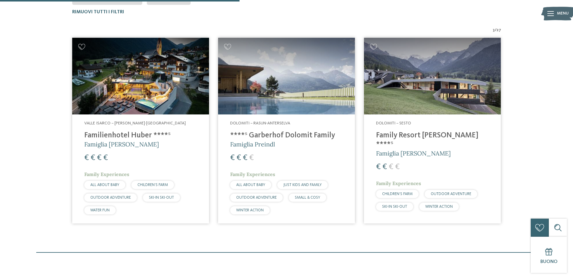 This screenshot has height=279, width=573. I want to click on span: 27, so click(498, 30).